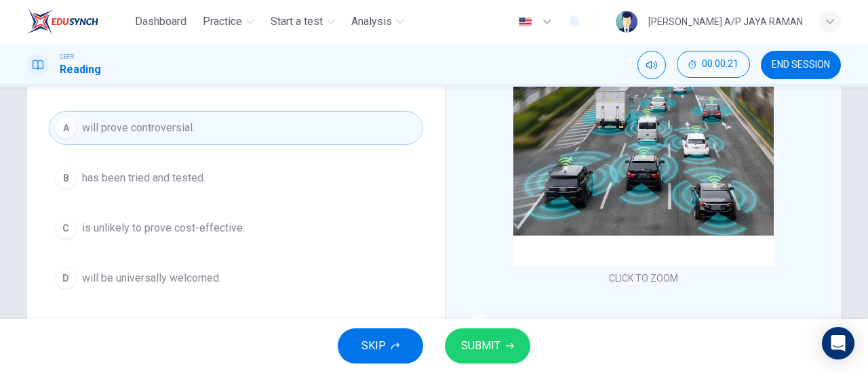 The image size is (868, 373). Describe the element at coordinates (481, 346) in the screenshot. I see `span: SUBMIT` at that location.